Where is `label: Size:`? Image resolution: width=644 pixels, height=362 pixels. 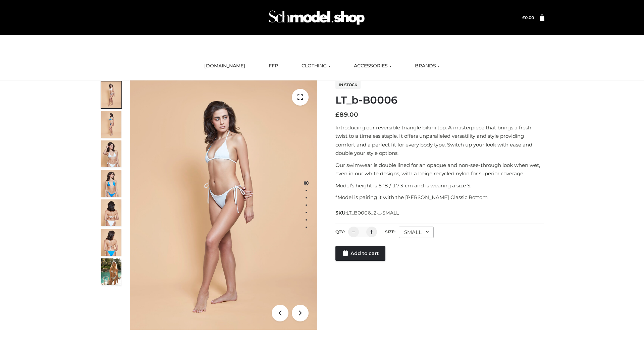
label: Size: is located at coordinates (390, 231).